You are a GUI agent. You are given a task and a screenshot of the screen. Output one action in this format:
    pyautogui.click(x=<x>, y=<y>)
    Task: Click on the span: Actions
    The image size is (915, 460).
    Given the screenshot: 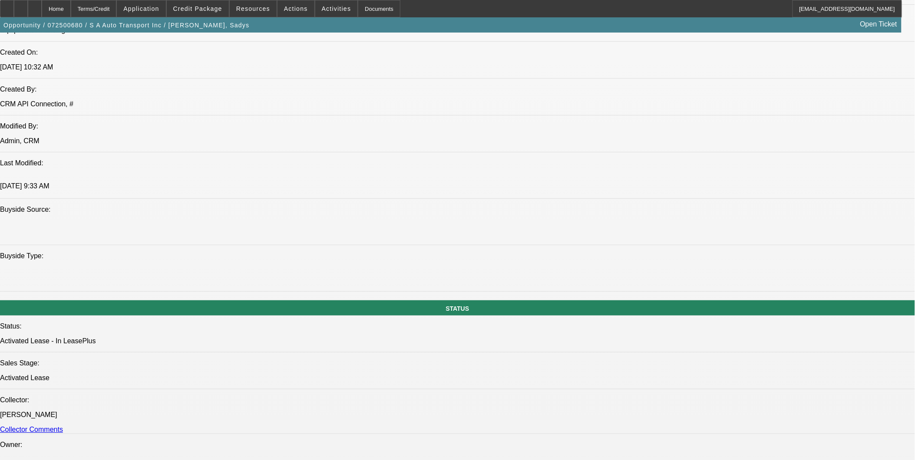 What is the action you would take?
    pyautogui.click(x=296, y=9)
    